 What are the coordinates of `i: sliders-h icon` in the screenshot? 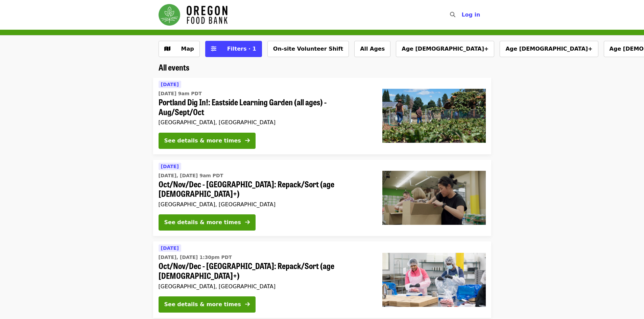 It's located at (213, 49).